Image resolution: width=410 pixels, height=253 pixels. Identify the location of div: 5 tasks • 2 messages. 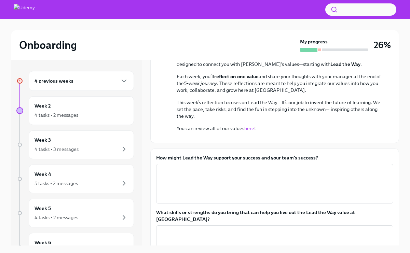
(56, 184).